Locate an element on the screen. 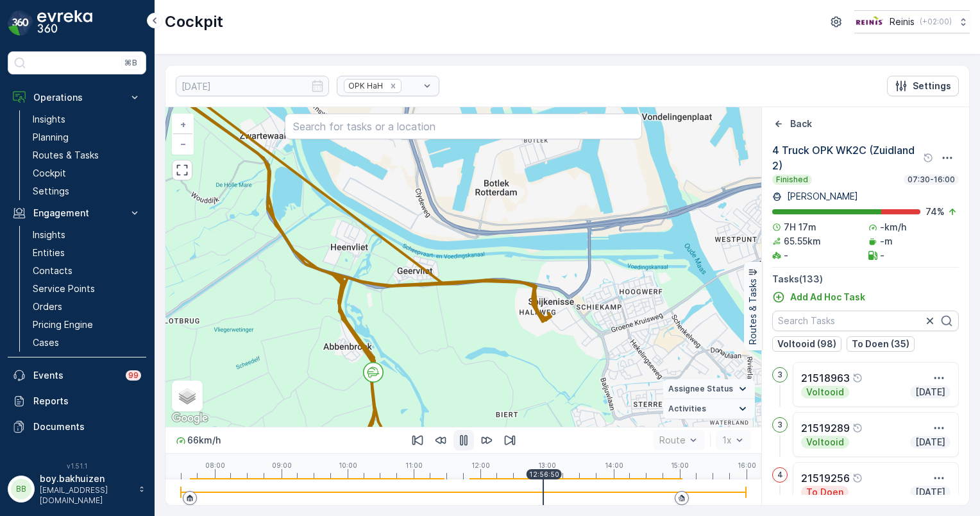 The width and height of the screenshot is (980, 516). div: BB is located at coordinates (21, 489).